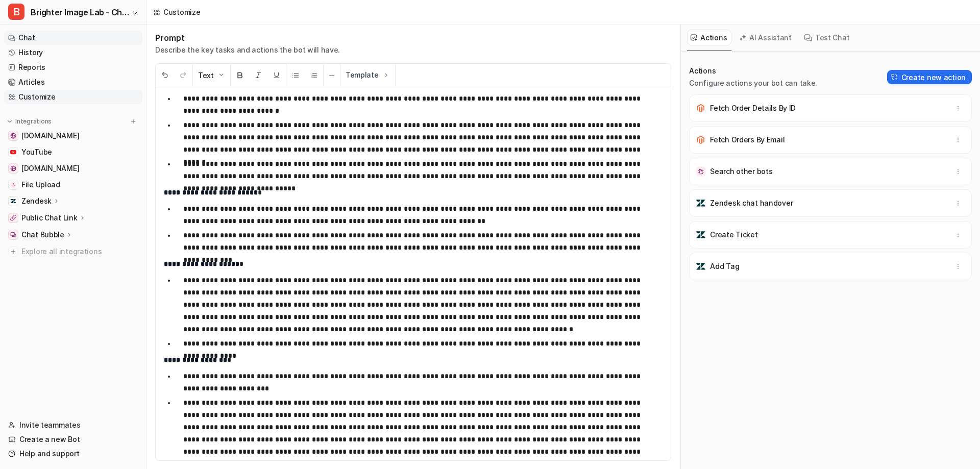 This screenshot has width=980, height=469. Describe the element at coordinates (29, 121) in the screenshot. I see `button: Integrations` at that location.